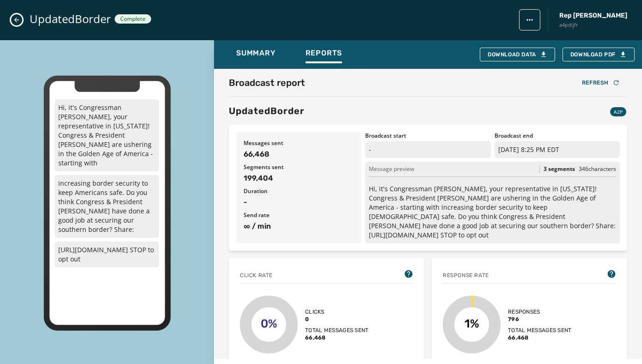 The height and width of the screenshot is (364, 642). Describe the element at coordinates (266, 83) in the screenshot. I see `h2: Broadcast report` at that location.